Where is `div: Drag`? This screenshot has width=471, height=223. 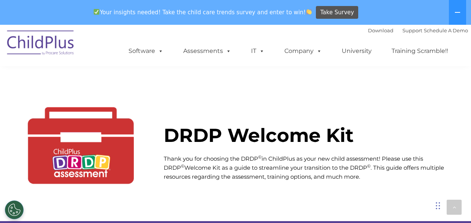 div: Drag is located at coordinates (438, 205).